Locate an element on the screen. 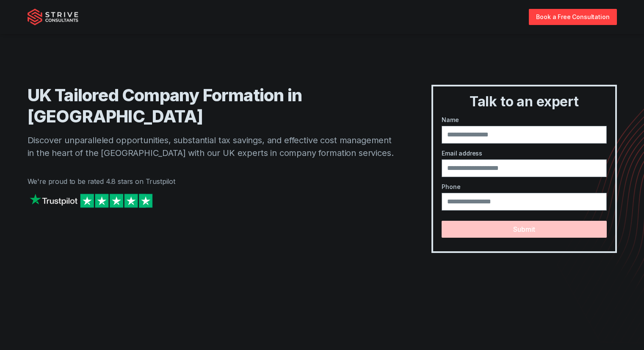 The height and width of the screenshot is (350, 644). label: Phone is located at coordinates (523, 186).